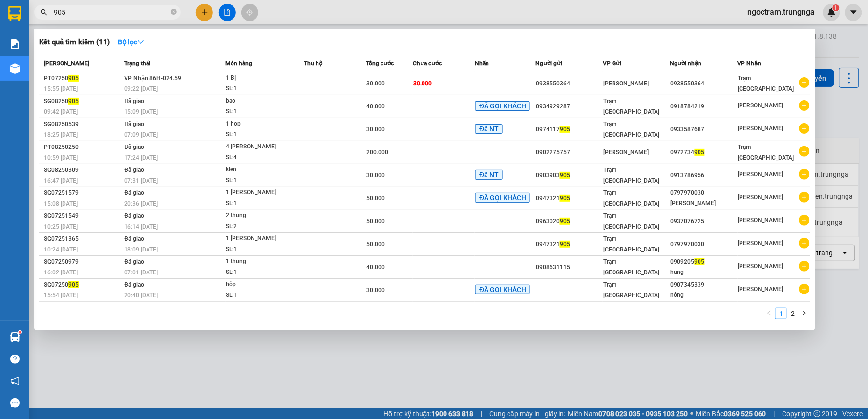 This screenshot has width=868, height=419. I want to click on div: 0797970030, so click(704, 244).